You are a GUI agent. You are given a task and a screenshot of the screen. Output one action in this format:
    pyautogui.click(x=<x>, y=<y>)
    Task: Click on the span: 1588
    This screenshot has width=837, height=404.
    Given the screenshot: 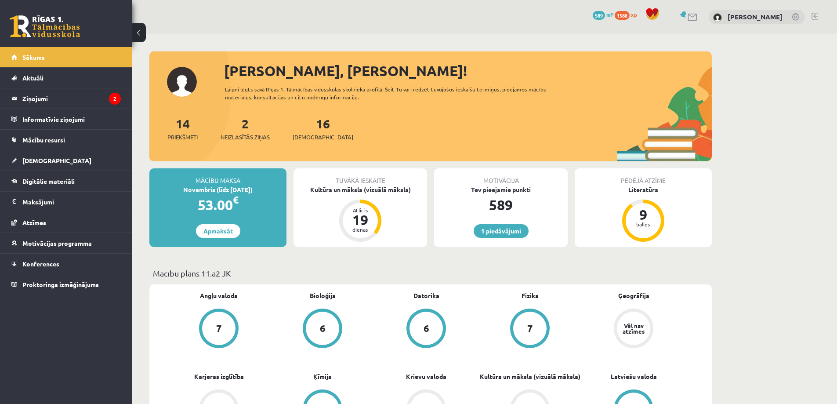 What is the action you would take?
    pyautogui.click(x=622, y=15)
    